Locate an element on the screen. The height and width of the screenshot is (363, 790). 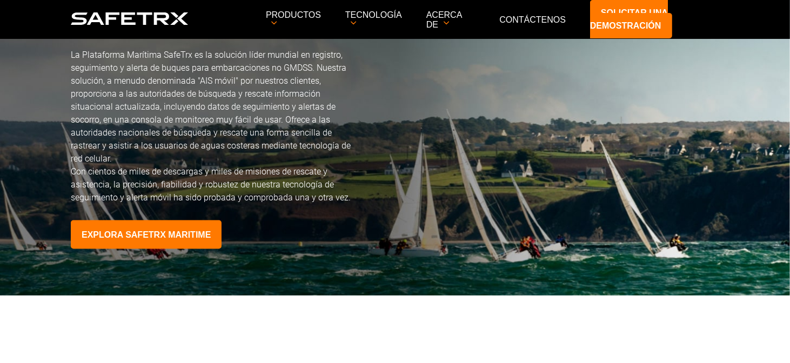
div: Widget de chat is located at coordinates (763, 337).